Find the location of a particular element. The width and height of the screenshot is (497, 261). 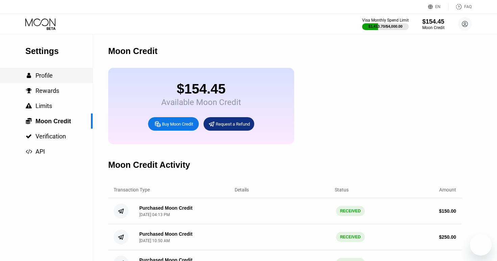

div: Available Moon Credit is located at coordinates (201, 102).